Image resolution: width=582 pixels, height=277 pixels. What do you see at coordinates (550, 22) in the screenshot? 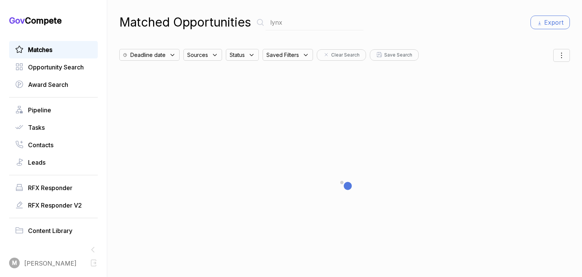
I see `button: Export` at bounding box center [550, 22].